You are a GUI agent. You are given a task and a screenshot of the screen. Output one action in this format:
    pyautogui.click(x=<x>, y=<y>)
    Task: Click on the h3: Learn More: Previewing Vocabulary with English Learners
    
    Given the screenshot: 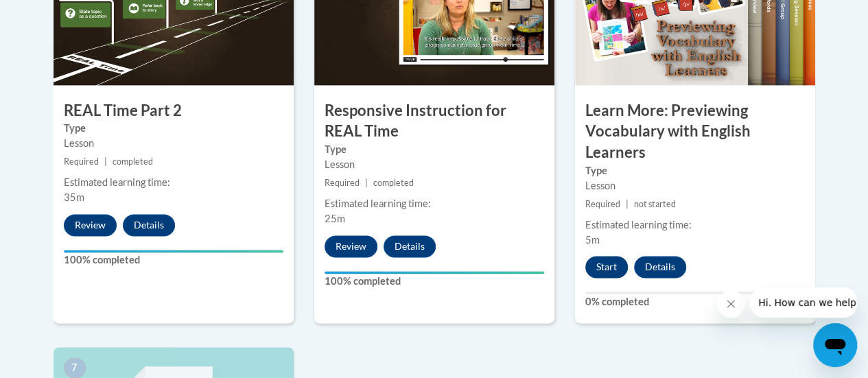 What is the action you would take?
    pyautogui.click(x=695, y=131)
    